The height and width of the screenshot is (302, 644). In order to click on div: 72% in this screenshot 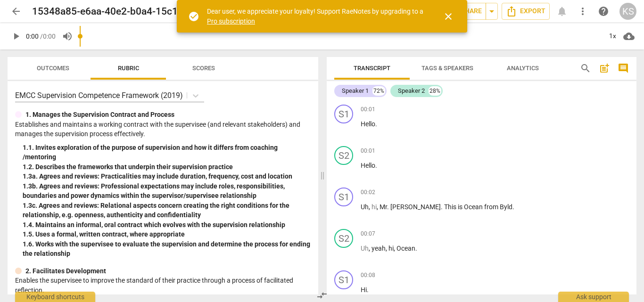, I will do `click(378, 91)`.